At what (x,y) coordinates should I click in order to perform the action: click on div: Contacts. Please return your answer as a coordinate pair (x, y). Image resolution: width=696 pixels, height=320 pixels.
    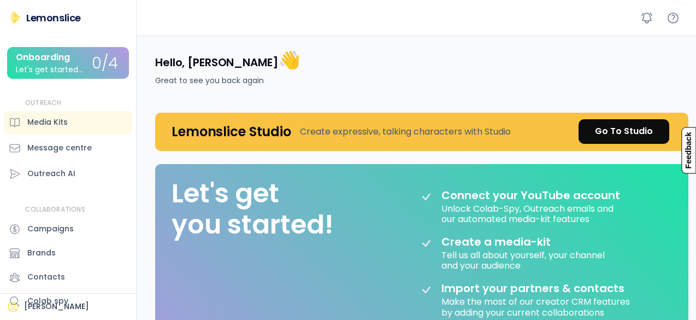
    Looking at the image, I should click on (46, 276).